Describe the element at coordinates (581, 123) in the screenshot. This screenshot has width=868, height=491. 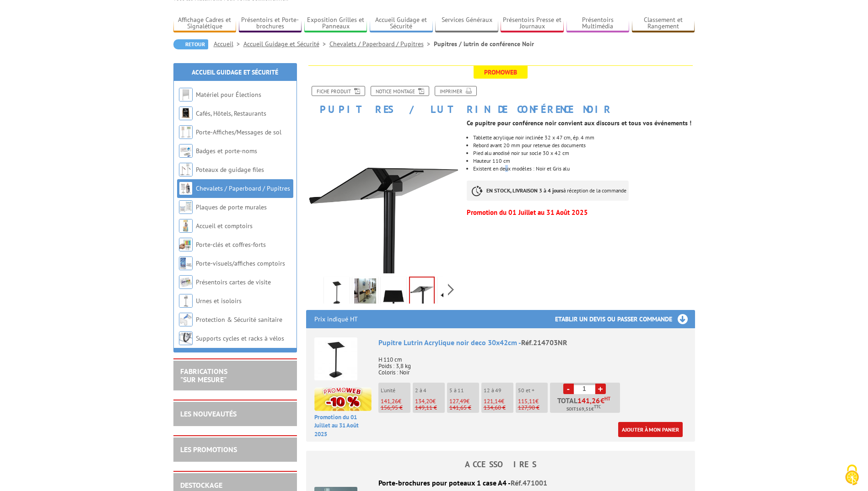
I see `p: Ce pupitre pour conférence noir convient aux discours et tous vos événements !` at that location.